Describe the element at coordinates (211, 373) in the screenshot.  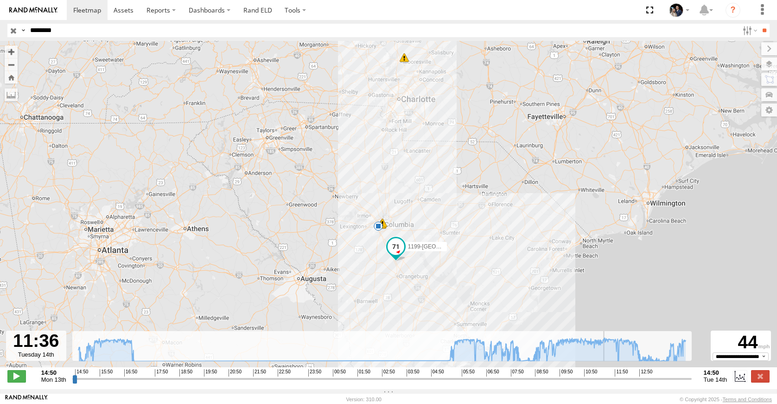
I see `span: 19:50` at that location.